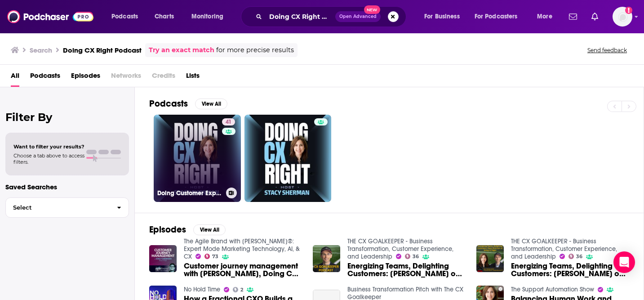 The width and height of the screenshot is (644, 300). Describe the element at coordinates (607, 50) in the screenshot. I see `button: Send feedback` at that location.